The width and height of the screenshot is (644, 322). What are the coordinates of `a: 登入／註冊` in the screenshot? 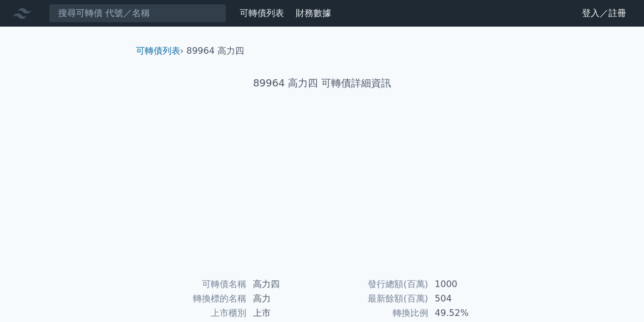 It's located at (604, 13).